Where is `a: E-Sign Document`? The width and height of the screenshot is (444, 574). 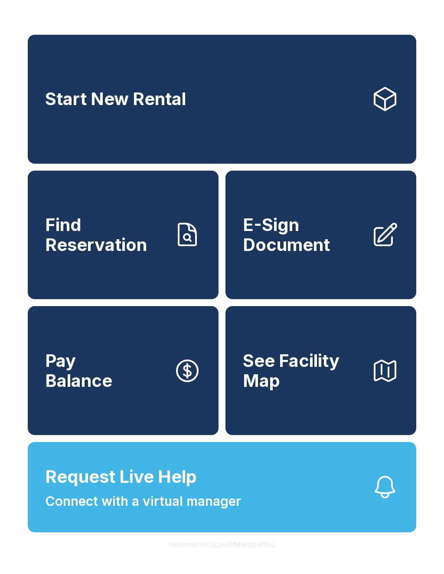 a: E-Sign Document is located at coordinates (321, 235).